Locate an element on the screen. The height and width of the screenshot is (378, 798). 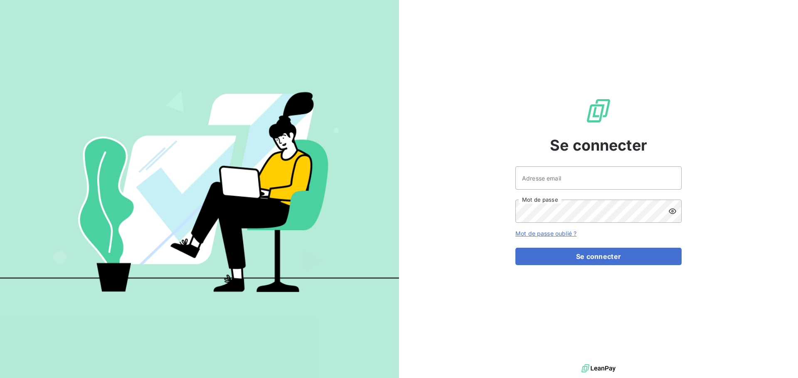
input: placeholder is located at coordinates (598, 178).